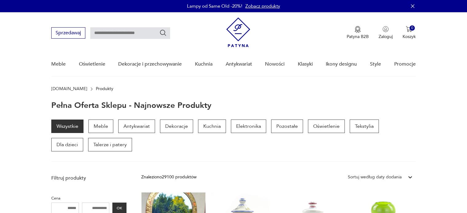 Image resolution: width=467 pixels, height=213 pixels. What do you see at coordinates (375, 178) in the screenshot?
I see `div: Sortuj według daty dodania` at bounding box center [375, 178].